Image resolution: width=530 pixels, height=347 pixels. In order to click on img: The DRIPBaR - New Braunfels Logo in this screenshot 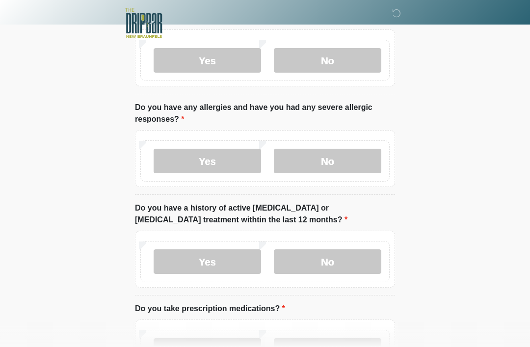, I will do `click(144, 23)`.